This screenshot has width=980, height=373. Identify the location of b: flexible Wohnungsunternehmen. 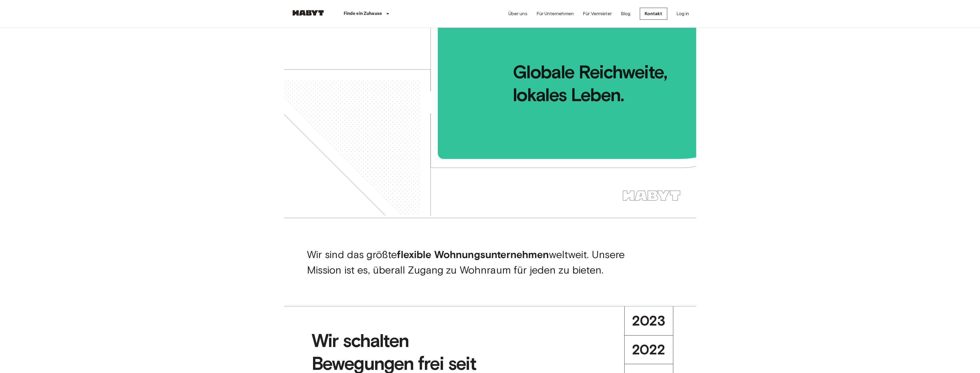
(473, 254).